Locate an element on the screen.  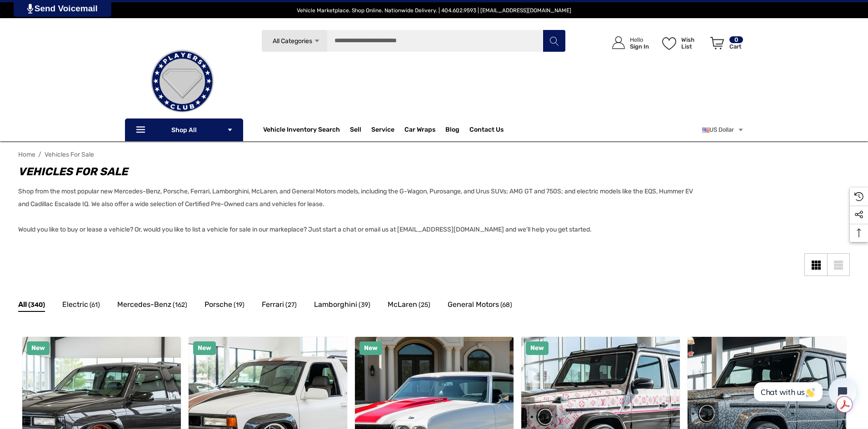
span: Home is located at coordinates (27, 154).